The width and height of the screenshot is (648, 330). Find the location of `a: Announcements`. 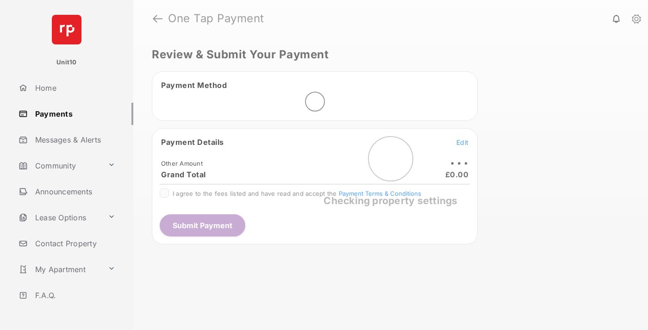

a: Announcements is located at coordinates (74, 192).